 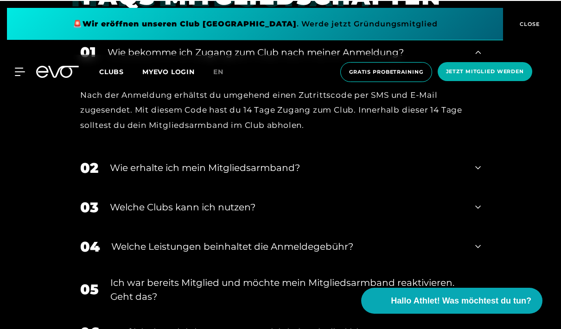 What do you see at coordinates (90, 246) in the screenshot?
I see `div: 04` at bounding box center [90, 246].